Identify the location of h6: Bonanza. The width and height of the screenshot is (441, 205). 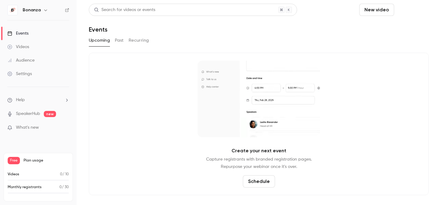
(32, 10).